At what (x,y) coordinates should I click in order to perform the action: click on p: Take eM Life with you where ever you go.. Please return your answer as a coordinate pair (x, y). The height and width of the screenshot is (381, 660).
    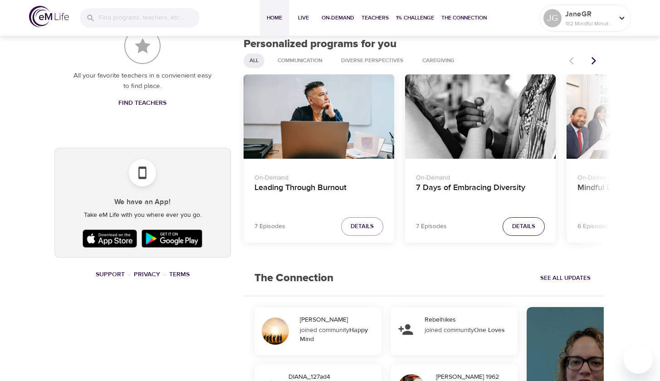
    Looking at the image, I should click on (142, 215).